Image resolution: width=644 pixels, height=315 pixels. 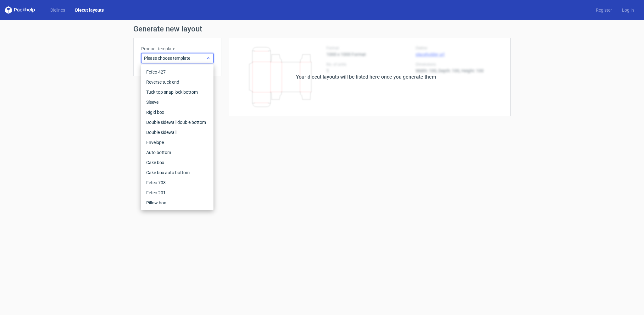 I want to click on div: Pillow box, so click(x=177, y=203).